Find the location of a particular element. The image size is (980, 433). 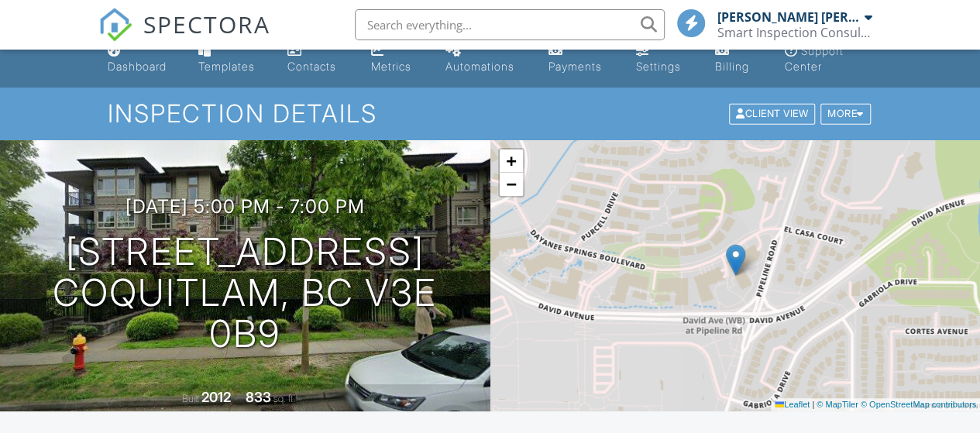

a: Support Center is located at coordinates (829, 59).